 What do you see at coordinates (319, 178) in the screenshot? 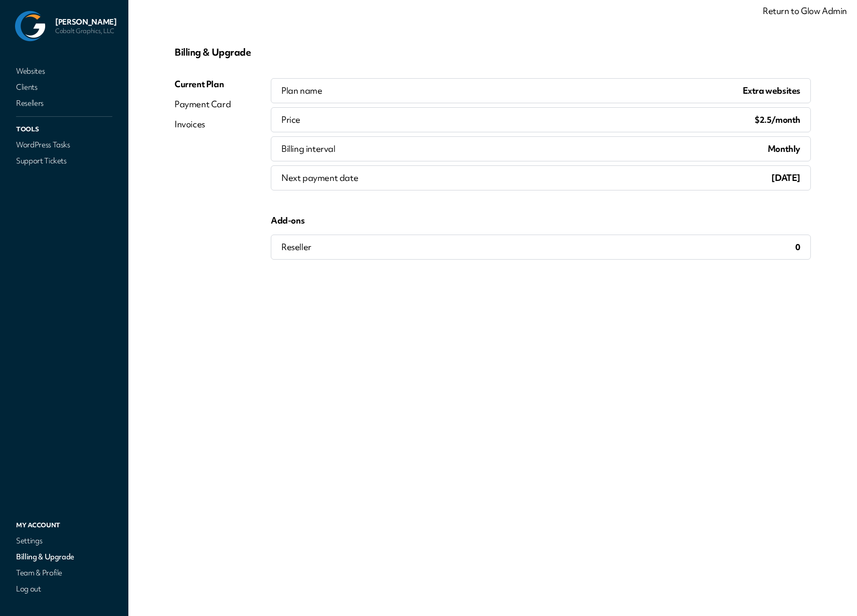
I see `p: Next payment date` at bounding box center [319, 178].